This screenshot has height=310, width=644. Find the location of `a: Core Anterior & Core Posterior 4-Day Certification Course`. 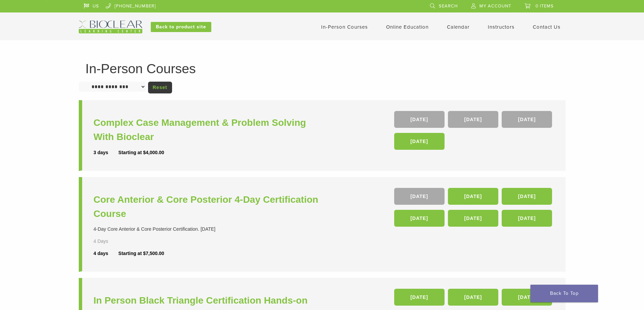

a: Core Anterior & Core Posterior 4-Day Certification Course is located at coordinates (208, 207).